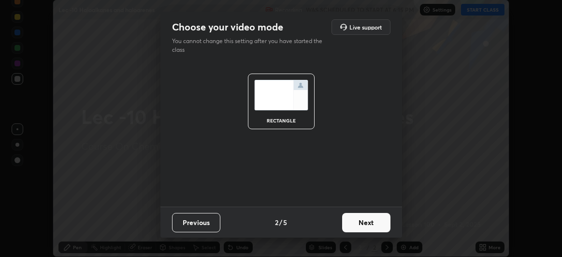 The height and width of the screenshot is (257, 562). I want to click on button: Previous, so click(196, 222).